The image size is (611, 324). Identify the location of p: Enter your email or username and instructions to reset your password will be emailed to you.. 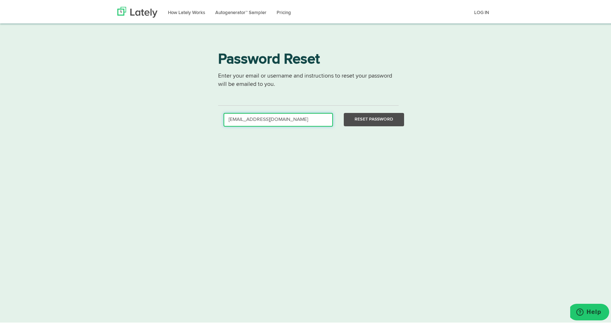
(308, 85).